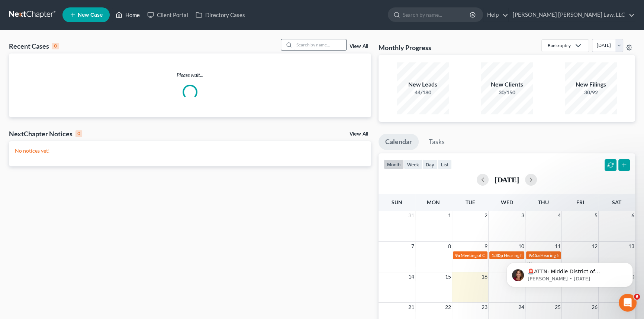 The image size is (644, 319). What do you see at coordinates (591, 93) in the screenshot?
I see `div: 30/92` at bounding box center [591, 93].